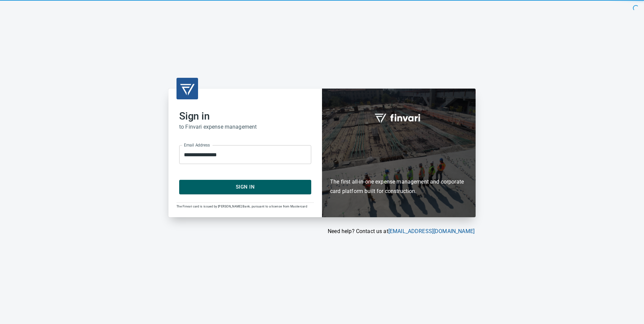  What do you see at coordinates (245, 116) in the screenshot?
I see `h2: Sign in` at bounding box center [245, 116].